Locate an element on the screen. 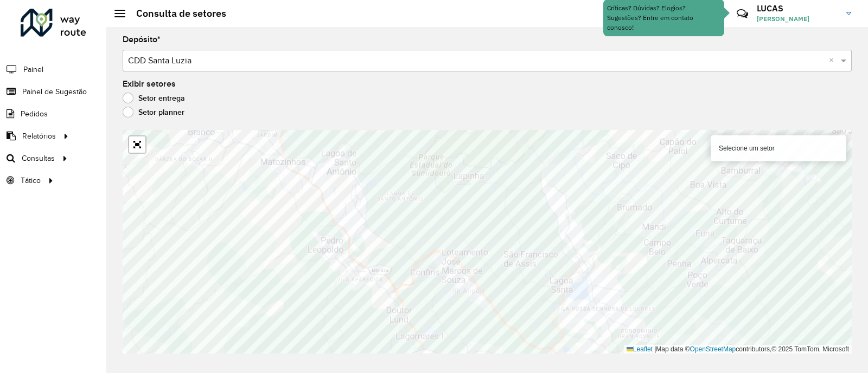 The width and height of the screenshot is (868, 373). span: Tático is located at coordinates (30, 181).